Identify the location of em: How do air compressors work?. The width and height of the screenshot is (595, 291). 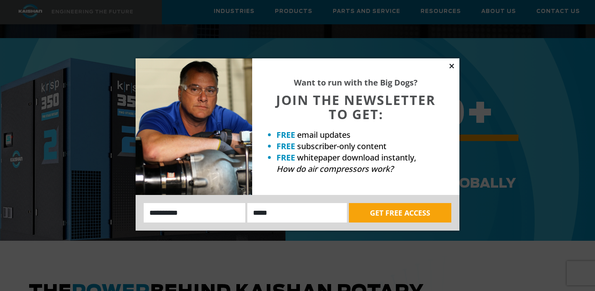
(335, 168).